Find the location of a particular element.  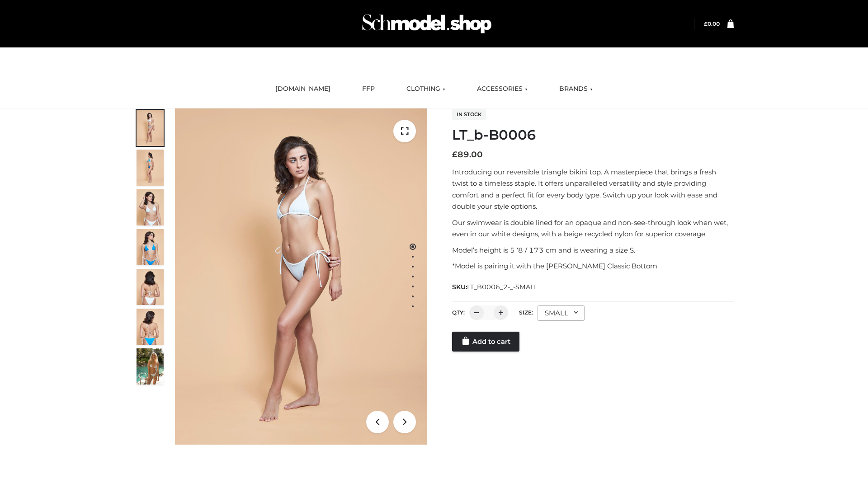

h1: LT_b-B0006 is located at coordinates (593, 135).